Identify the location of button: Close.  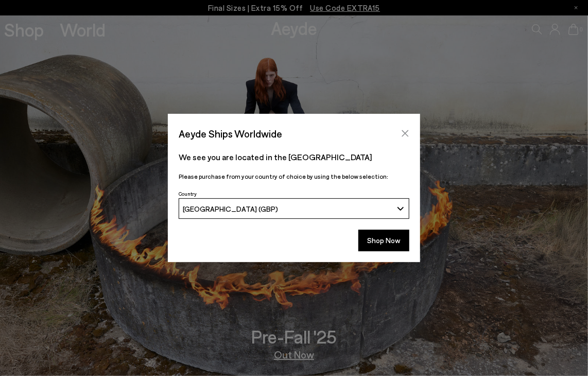
(405, 134).